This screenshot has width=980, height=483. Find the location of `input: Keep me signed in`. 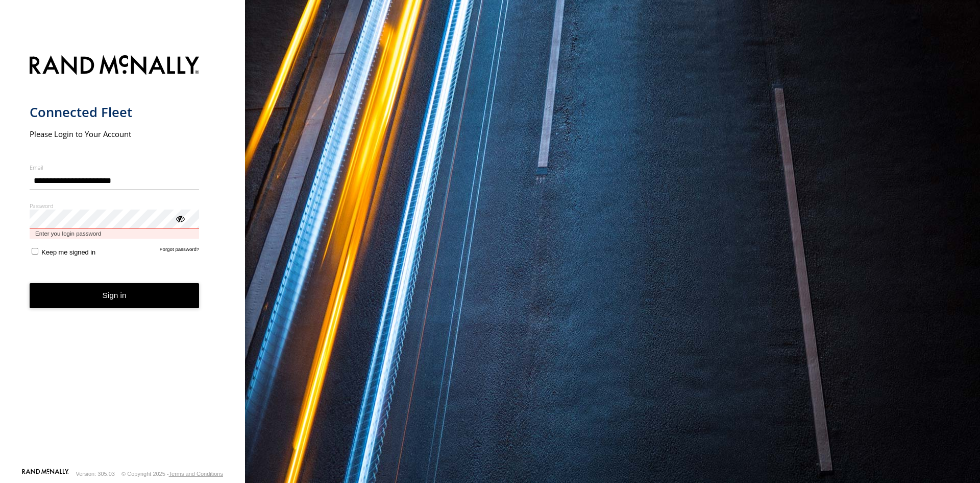

input: Keep me signed in is located at coordinates (35, 251).